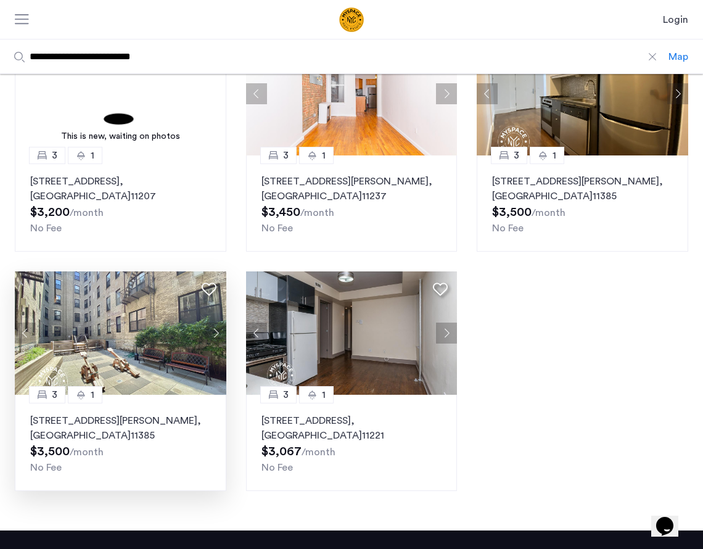 The width and height of the screenshot is (703, 549). What do you see at coordinates (120, 94) in the screenshot?
I see `a: This is new, waiting on photos` at bounding box center [120, 94].